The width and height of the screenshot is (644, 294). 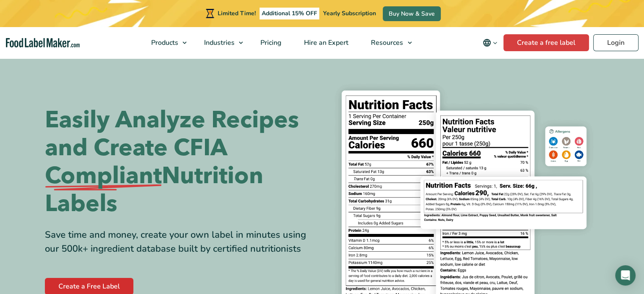 I want to click on a: Login, so click(x=616, y=43).